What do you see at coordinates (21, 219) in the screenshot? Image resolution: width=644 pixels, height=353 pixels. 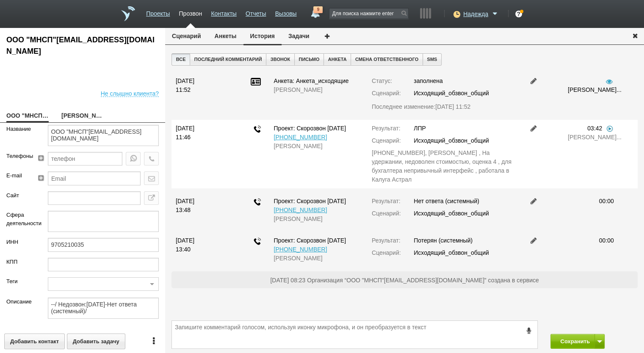 I see `label: Сфера деятельности` at bounding box center [21, 219].